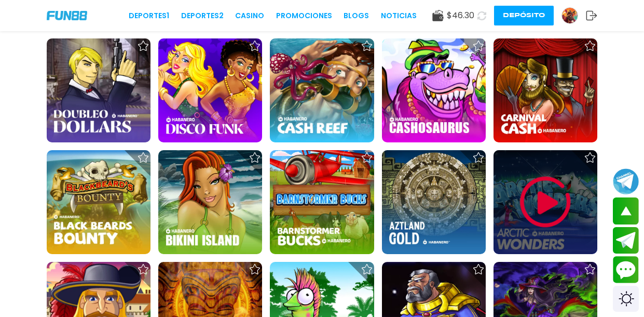 The height and width of the screenshot is (317, 644). What do you see at coordinates (356, 15) in the screenshot?
I see `a: BLOGS` at bounding box center [356, 15].